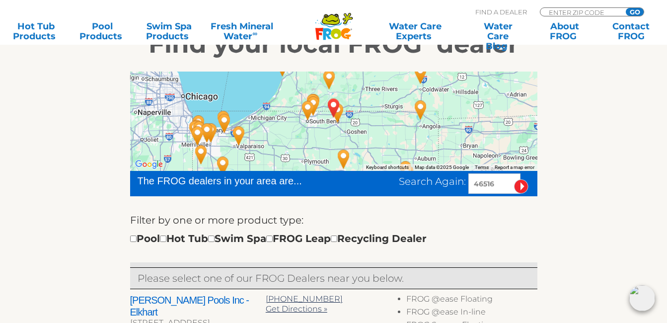 Image resolution: width=667 pixels, height=323 pixels. What do you see at coordinates (471, 300) in the screenshot?
I see `li: FROG @ease Floating` at bounding box center [471, 300].